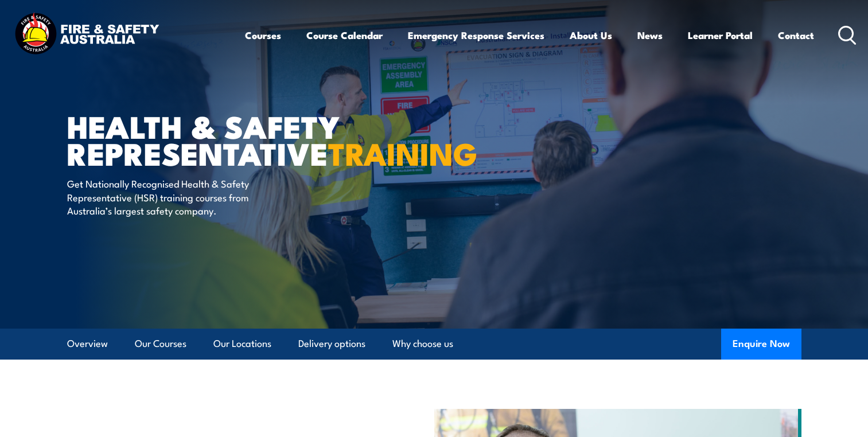 Image resolution: width=868 pixels, height=437 pixels. What do you see at coordinates (591, 35) in the screenshot?
I see `a: About Us` at bounding box center [591, 35].